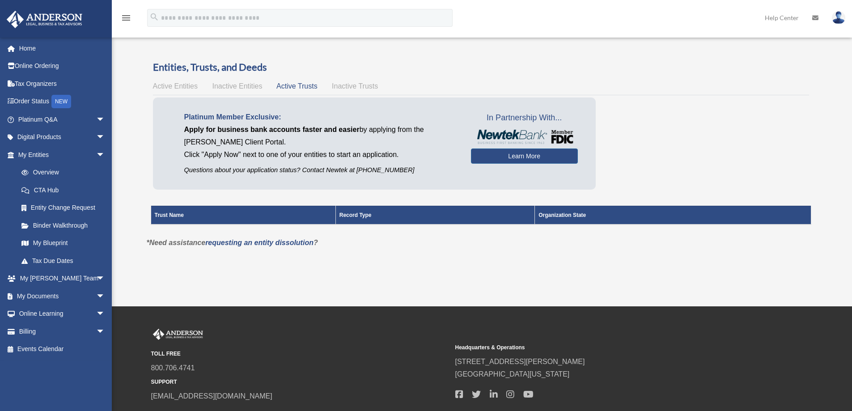 This screenshot has width=852, height=411. I want to click on a: requesting an entity dissolution, so click(259, 242).